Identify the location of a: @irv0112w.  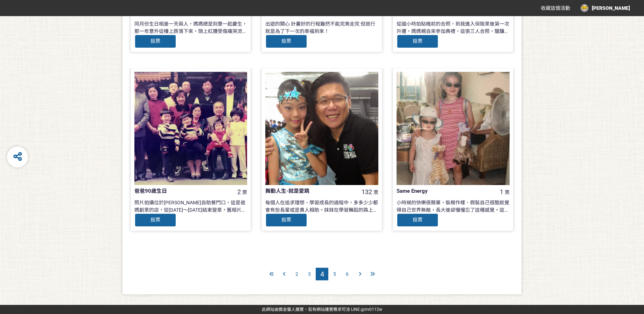
(371, 309).